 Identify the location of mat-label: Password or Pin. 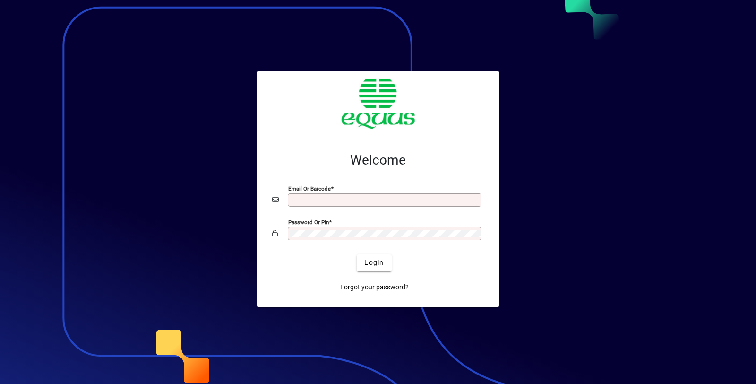
(308, 222).